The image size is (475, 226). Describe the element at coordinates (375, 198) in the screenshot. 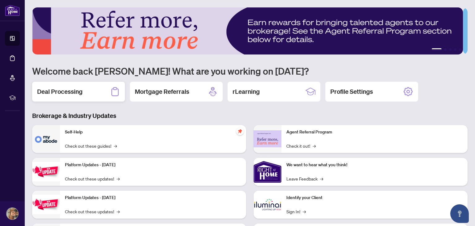

I see `p: Identify your Client` at that location.